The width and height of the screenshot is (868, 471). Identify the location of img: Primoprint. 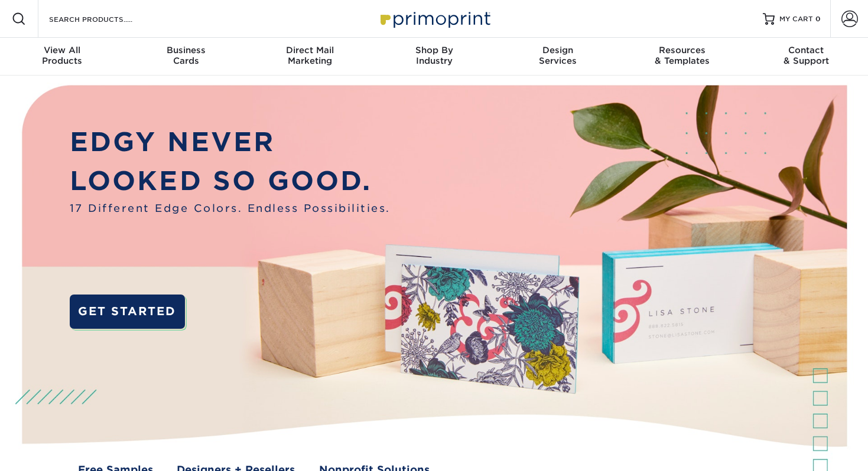
(434, 18).